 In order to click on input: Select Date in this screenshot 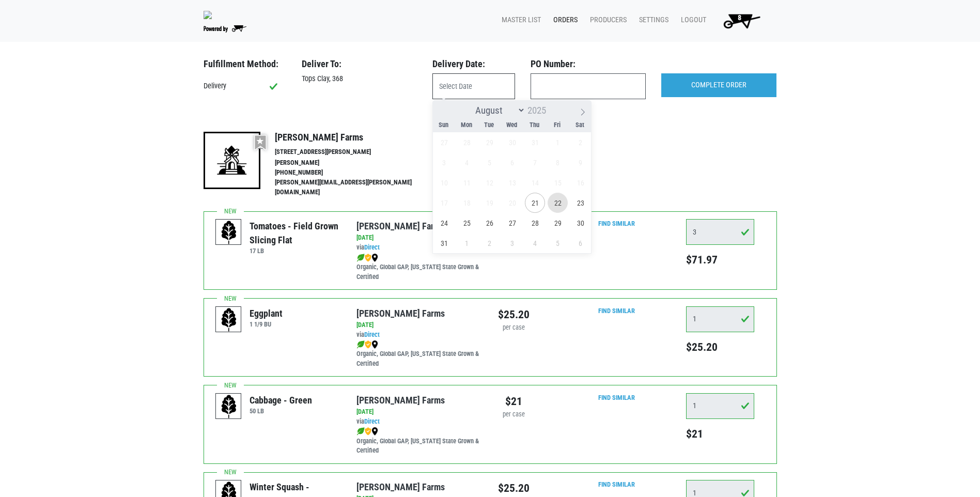, I will do `click(473, 86)`.